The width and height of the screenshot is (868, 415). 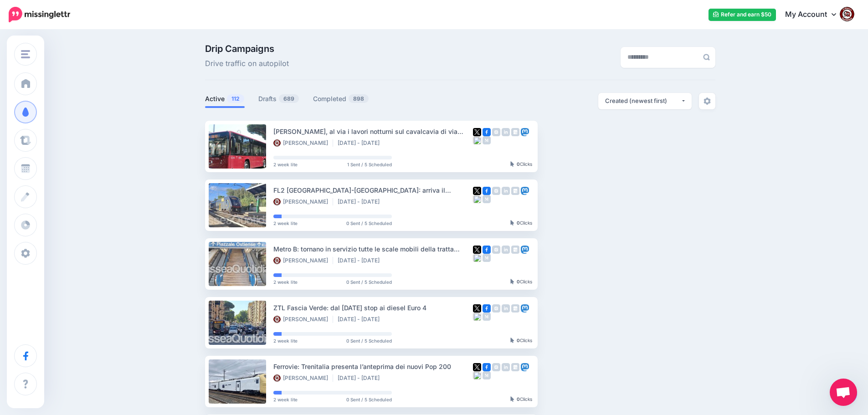 What do you see at coordinates (742, 15) in the screenshot?
I see `a: Refer and earn $50` at bounding box center [742, 15].